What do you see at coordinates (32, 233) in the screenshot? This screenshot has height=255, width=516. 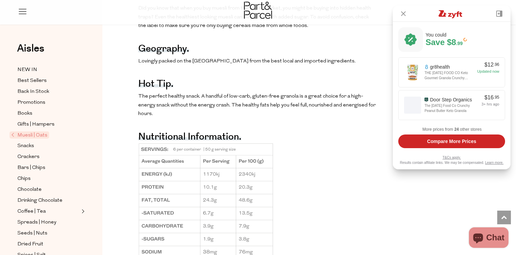 I see `span: Seeds | Nuts` at bounding box center [32, 233].